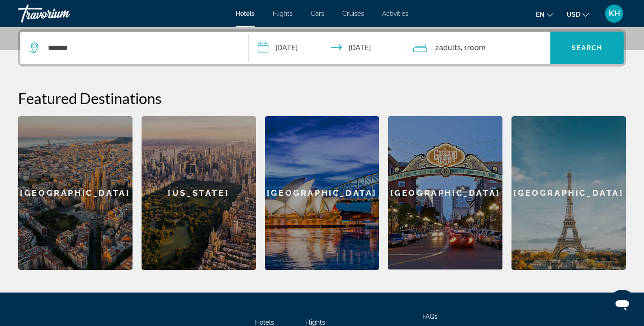 This screenshot has width=644, height=326. Describe the element at coordinates (430, 316) in the screenshot. I see `a: FAQs` at that location.